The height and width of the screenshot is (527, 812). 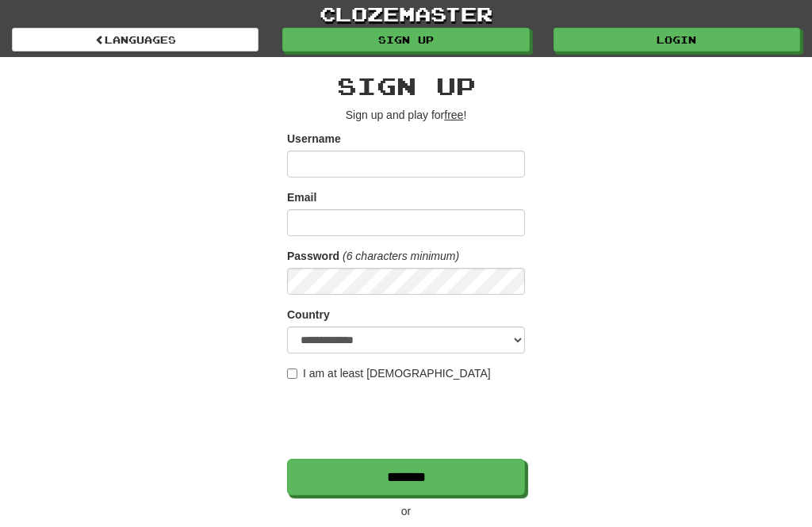 What do you see at coordinates (406, 85) in the screenshot?
I see `h2: Sign up` at bounding box center [406, 85].